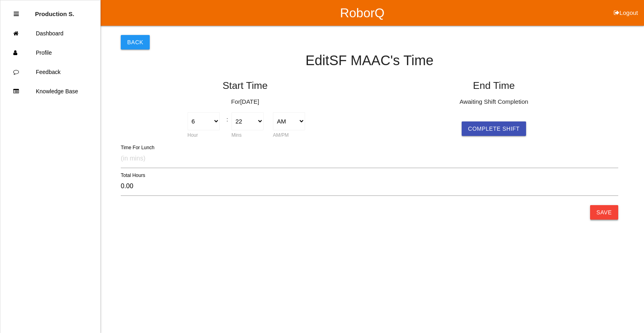  I want to click on p: Production Shifts, so click(55, 11).